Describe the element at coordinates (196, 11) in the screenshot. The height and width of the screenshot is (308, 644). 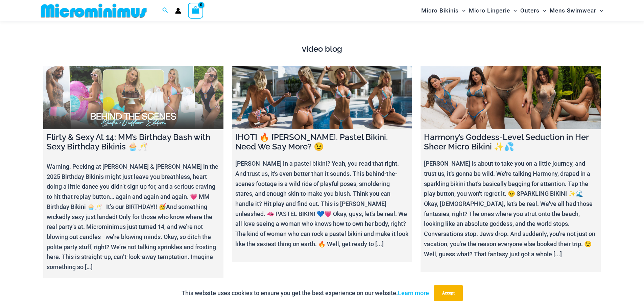
I see `a: View Shopping Cart, empty` at that location.